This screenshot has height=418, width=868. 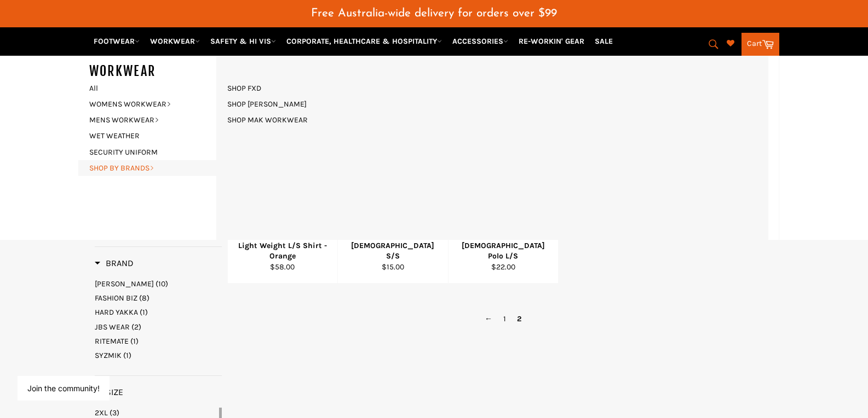 I want to click on a: SAFETY & HI VIS, so click(x=243, y=41).